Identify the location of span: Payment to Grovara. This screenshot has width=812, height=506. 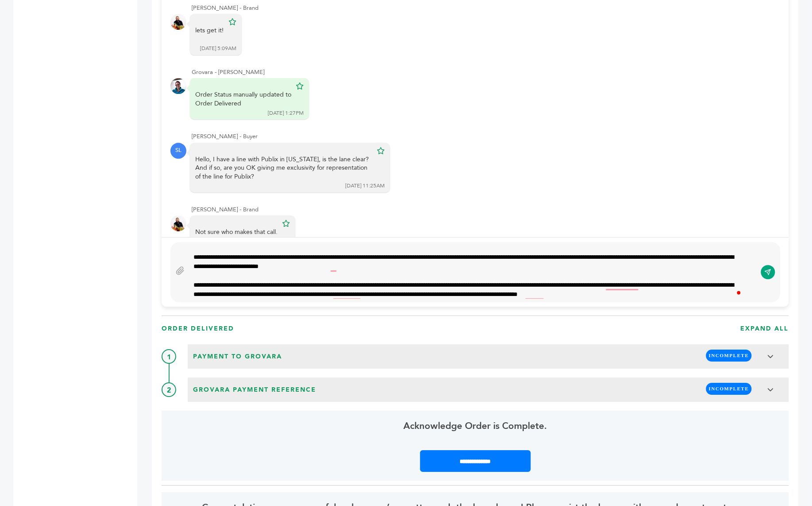
(237, 357).